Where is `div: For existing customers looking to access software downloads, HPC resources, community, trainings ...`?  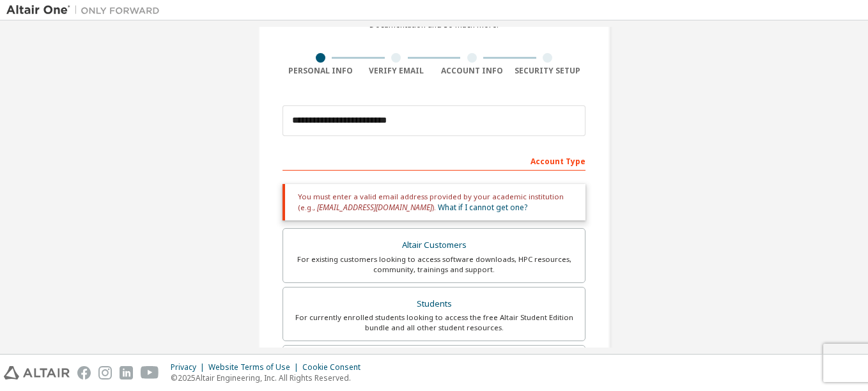 div: For existing customers looking to access software downloads, HPC resources, community, trainings ... is located at coordinates (434, 264).